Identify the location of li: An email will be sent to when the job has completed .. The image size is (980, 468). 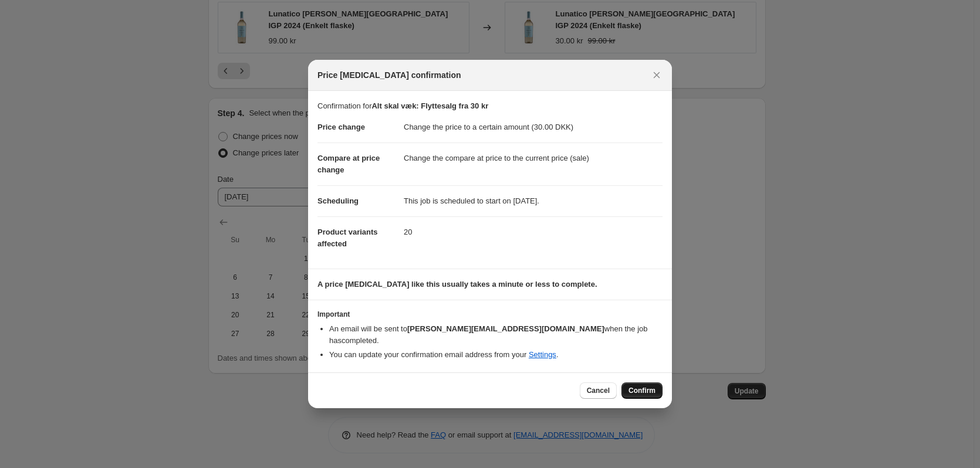
(496, 335).